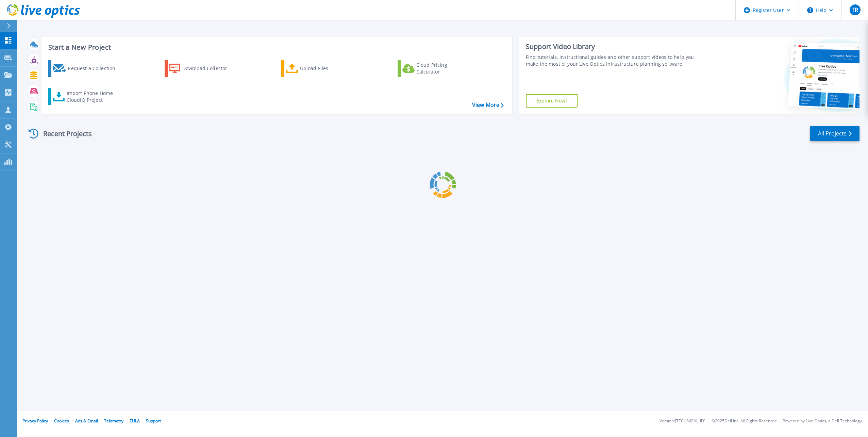  What do you see at coordinates (210, 68) in the screenshot?
I see `div: Download Collector` at bounding box center [210, 68].